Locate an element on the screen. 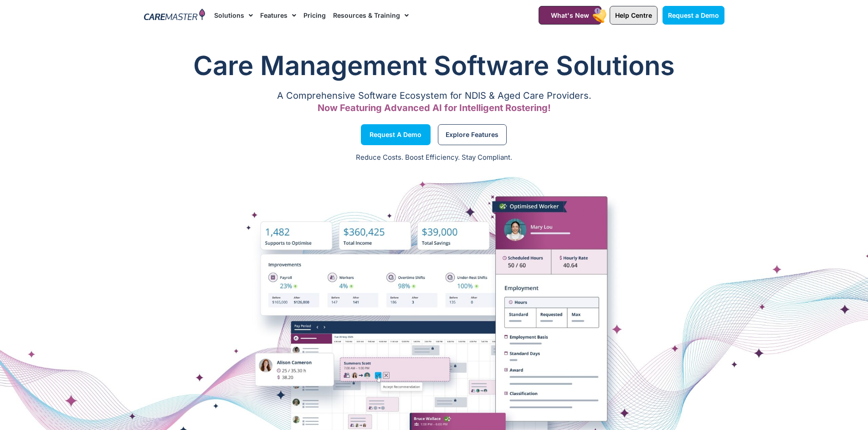 This screenshot has height=430, width=868. a: Explore Features is located at coordinates (472, 135).